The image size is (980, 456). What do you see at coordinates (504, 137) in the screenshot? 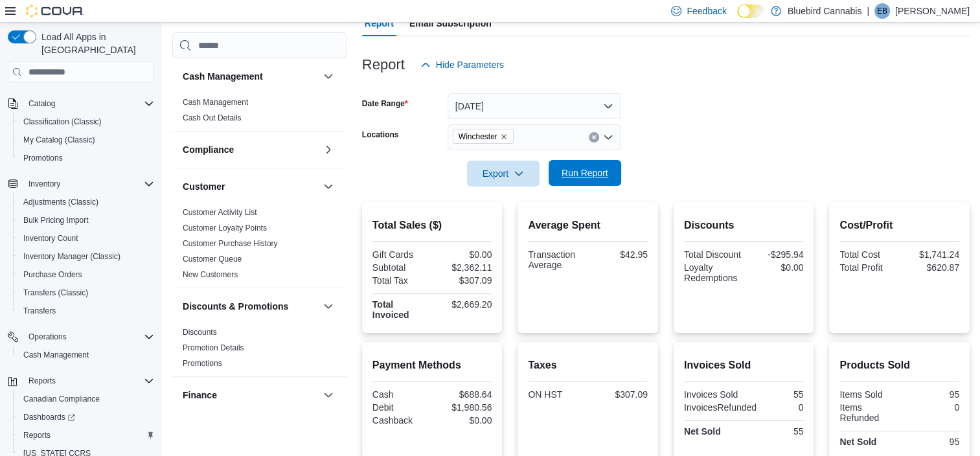
I see `button: Remove Winchester from selection in this group` at bounding box center [504, 137].